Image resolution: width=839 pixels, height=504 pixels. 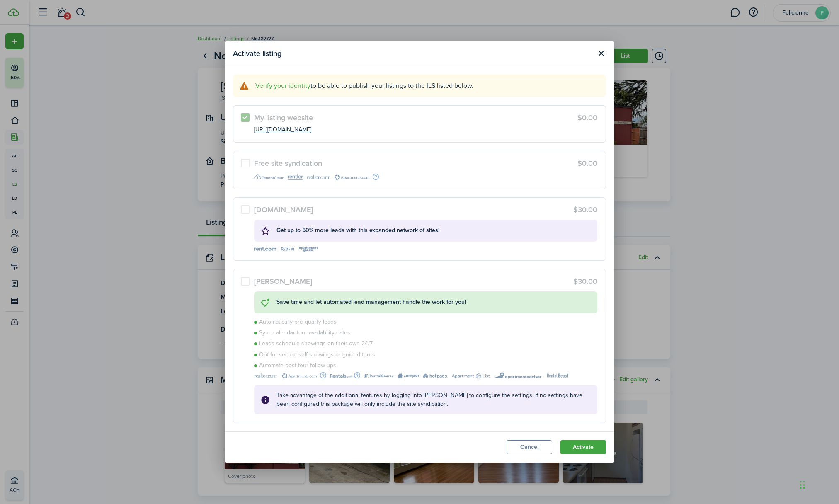 What do you see at coordinates (341, 376) in the screenshot?
I see `img: Rentals` at bounding box center [341, 376].